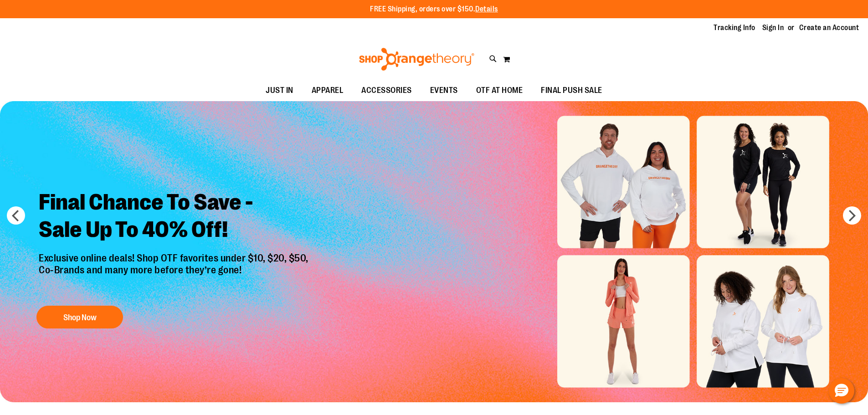 The width and height of the screenshot is (868, 415). I want to click on span: FINAL PUSH SALE, so click(572, 90).